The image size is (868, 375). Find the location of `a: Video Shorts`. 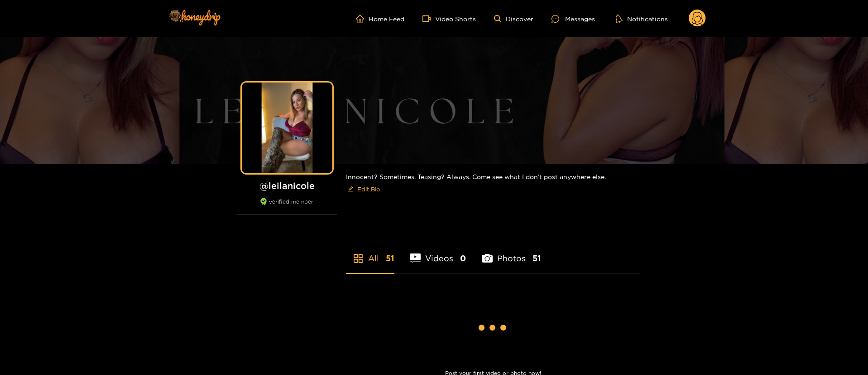

a: Video Shorts is located at coordinates (449, 18).